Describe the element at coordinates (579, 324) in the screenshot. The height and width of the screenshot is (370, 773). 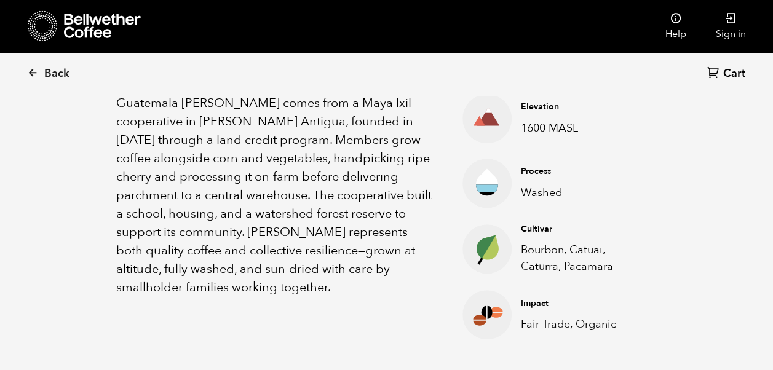
I see `p: Fair Trade, Organic` at that location.